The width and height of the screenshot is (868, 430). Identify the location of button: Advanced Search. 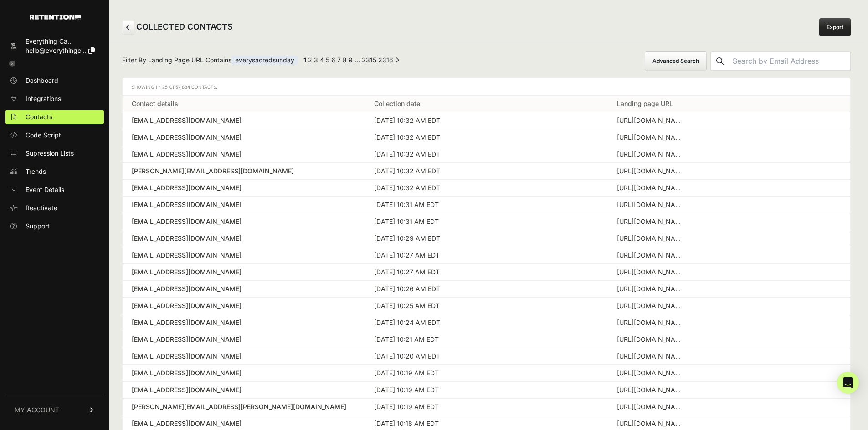
(676, 61).